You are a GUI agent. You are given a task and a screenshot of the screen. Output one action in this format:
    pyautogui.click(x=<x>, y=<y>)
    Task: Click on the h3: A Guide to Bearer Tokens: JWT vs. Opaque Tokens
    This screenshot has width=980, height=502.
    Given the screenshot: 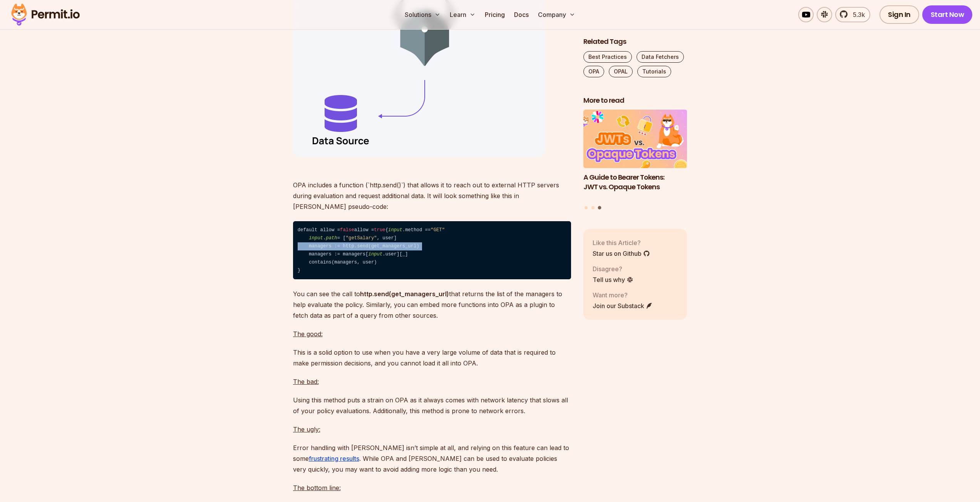 What is the action you would take?
    pyautogui.click(x=636, y=183)
    